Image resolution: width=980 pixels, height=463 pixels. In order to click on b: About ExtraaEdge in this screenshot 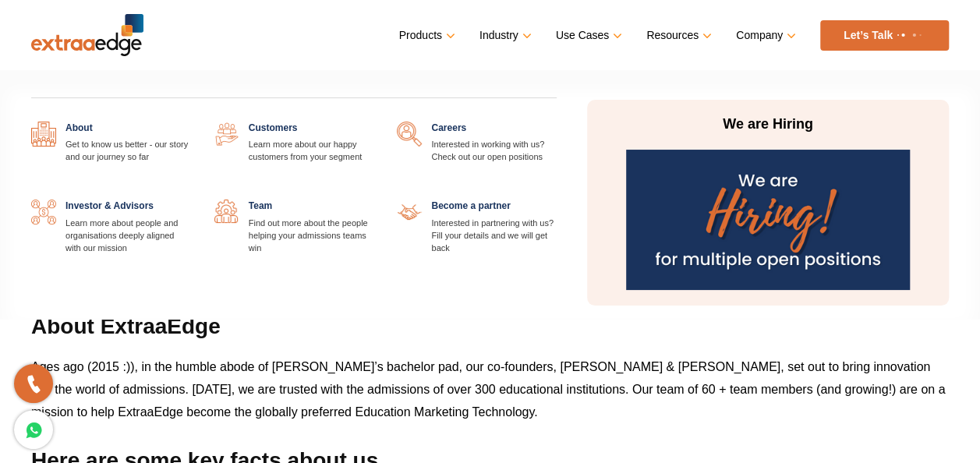, I will do `click(126, 326)`.